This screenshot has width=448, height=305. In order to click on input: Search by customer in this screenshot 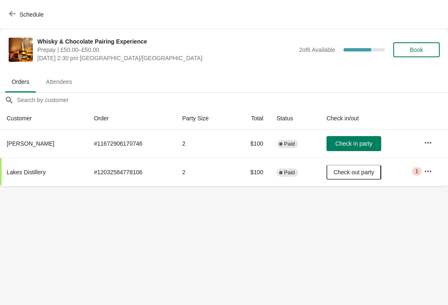, I will do `click(232, 100)`.